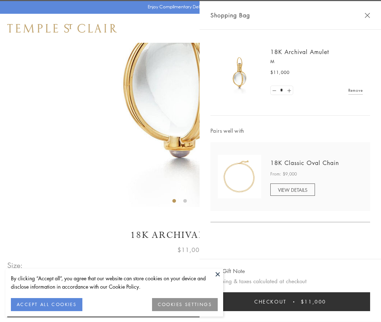 The image size is (381, 322). Describe the element at coordinates (62, 28) in the screenshot. I see `img: Temple St. Clair` at that location.